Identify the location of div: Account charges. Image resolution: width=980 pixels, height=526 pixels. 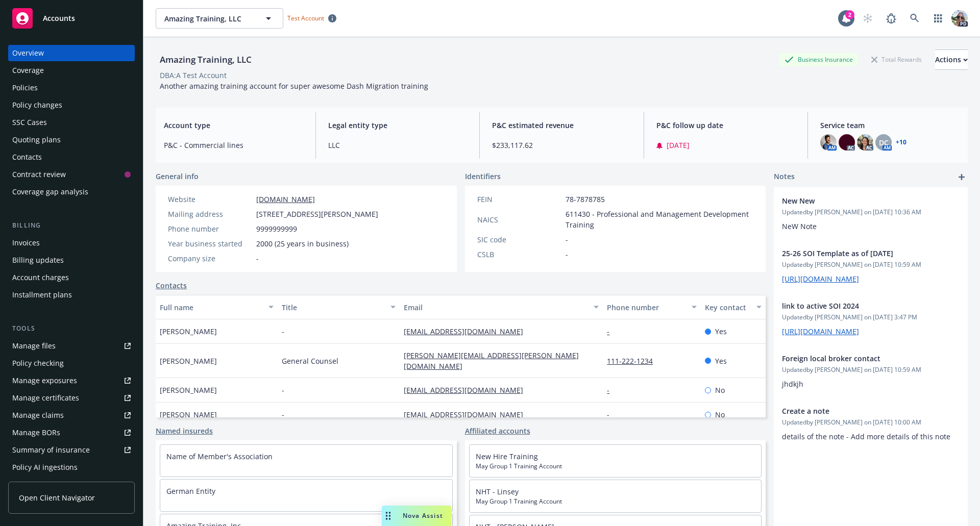
(40, 278).